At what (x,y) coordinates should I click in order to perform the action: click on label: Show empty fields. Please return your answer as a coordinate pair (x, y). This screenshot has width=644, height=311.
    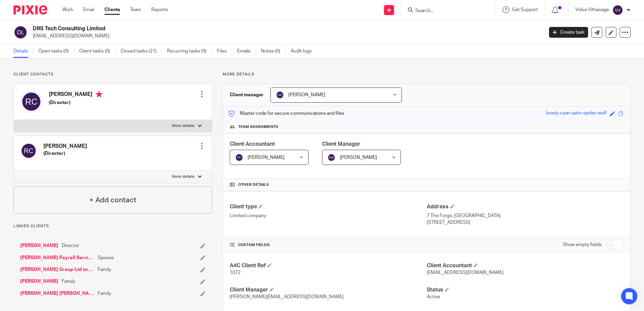
    Looking at the image, I should click on (582, 244).